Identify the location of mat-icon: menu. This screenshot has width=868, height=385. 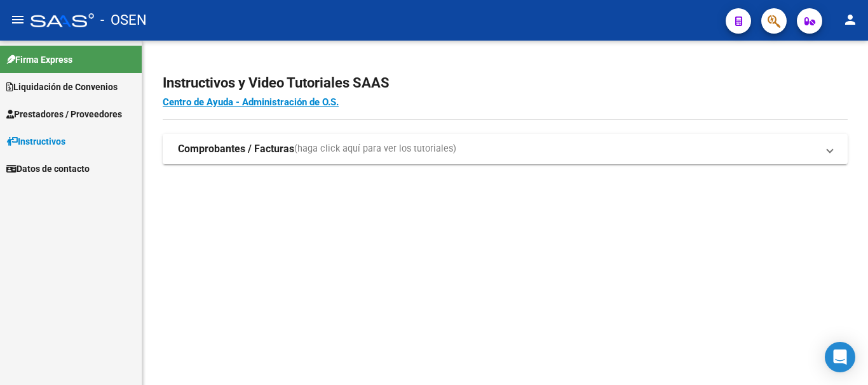
(18, 20).